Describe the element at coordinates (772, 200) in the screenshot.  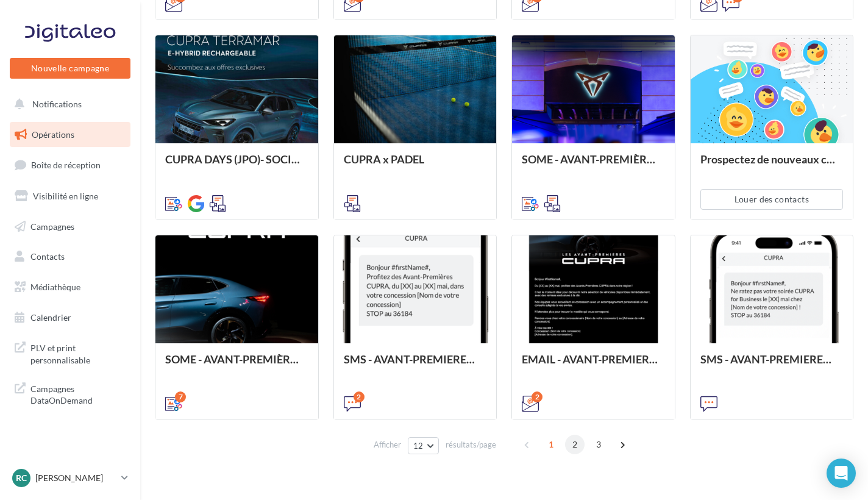
I see `button: Louer des contacts` at that location.